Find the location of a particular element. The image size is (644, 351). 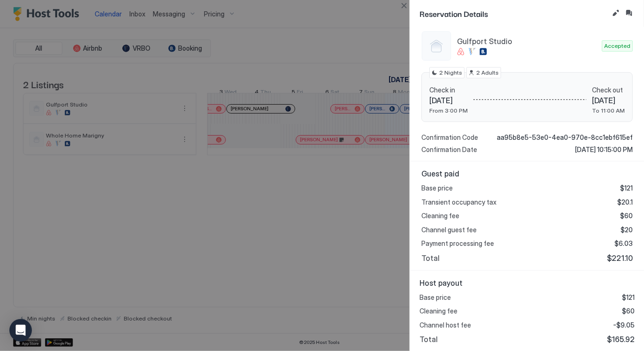

span: $6.03 is located at coordinates (624, 244).